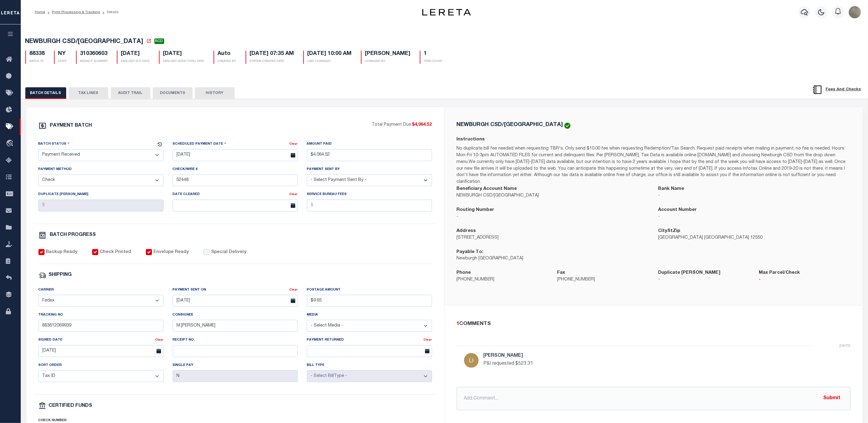 The height and width of the screenshot is (423, 868). Describe the element at coordinates (189, 290) in the screenshot. I see `label: Payment Sent On` at that location.